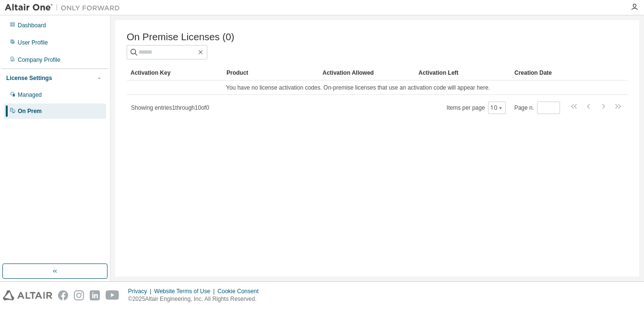 Image resolution: width=644 pixels, height=309 pixels. What do you see at coordinates (79, 295) in the screenshot?
I see `img: instagram.svg` at bounding box center [79, 295].